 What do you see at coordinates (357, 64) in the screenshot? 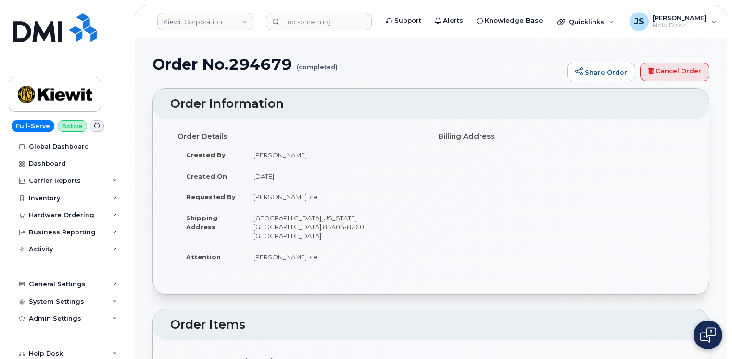
I see `h1: Order No.294679` at bounding box center [357, 64].